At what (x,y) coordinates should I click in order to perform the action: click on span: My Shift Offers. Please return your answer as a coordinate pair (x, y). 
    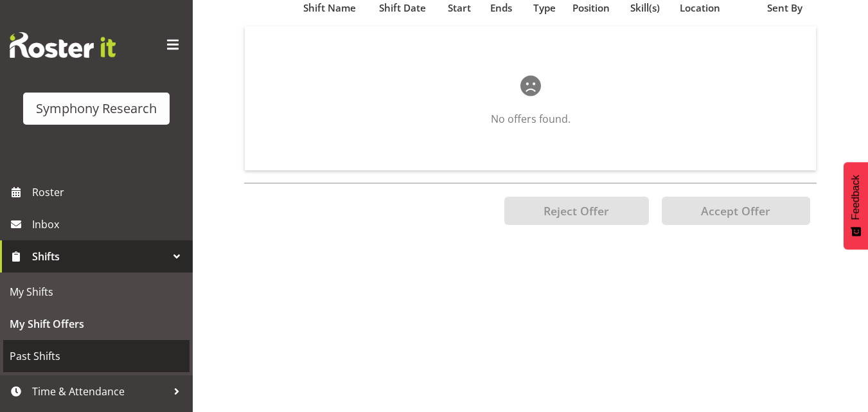
    Looking at the image, I should click on (96, 324).